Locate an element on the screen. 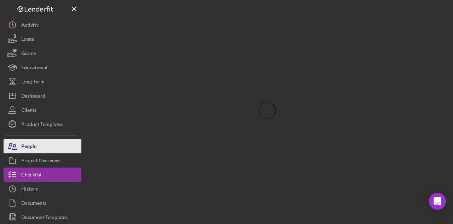 This screenshot has height=224, width=453. div: Long-Term is located at coordinates (33, 82).